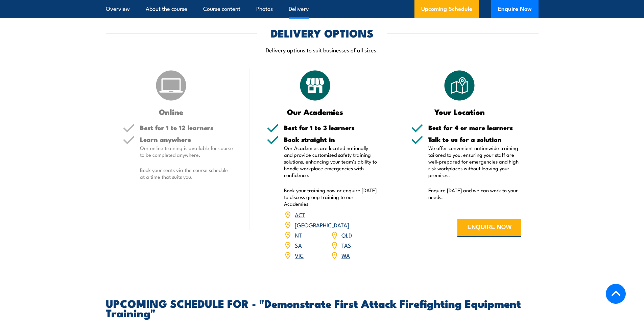 This screenshot has width=644, height=322. Describe the element at coordinates (298, 235) in the screenshot. I see `a: NT` at that location.